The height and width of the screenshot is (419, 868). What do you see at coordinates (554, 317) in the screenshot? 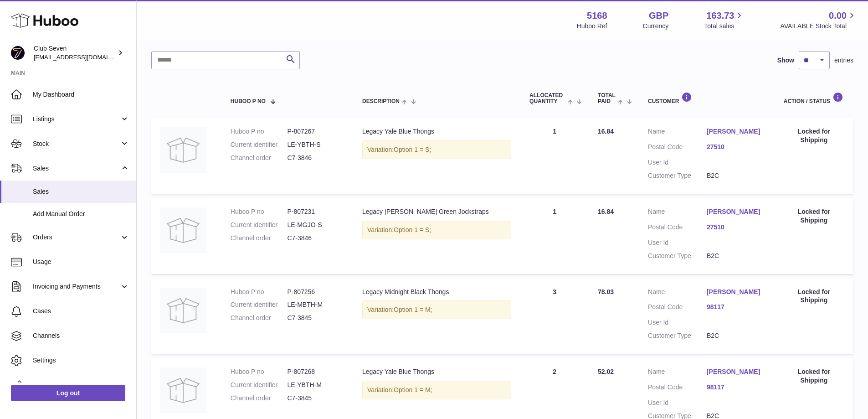
I see `td: 3` at bounding box center [554, 317].